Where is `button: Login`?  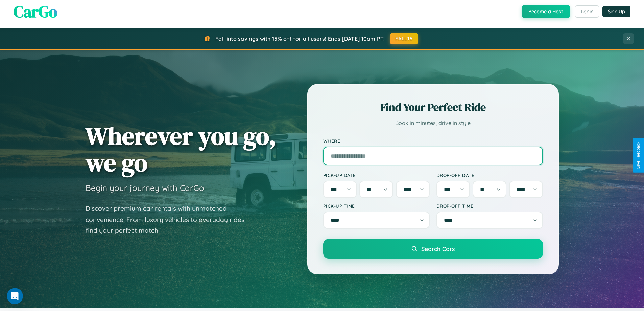 button: Login is located at coordinates (587, 11).